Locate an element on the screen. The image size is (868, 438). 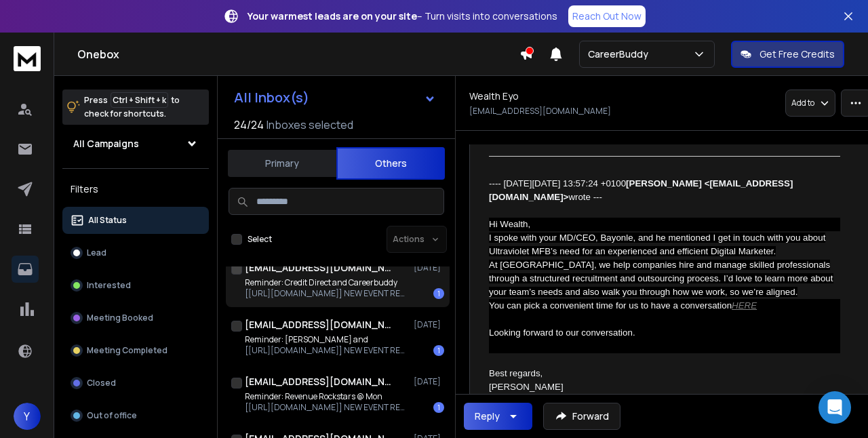
div: You can pick a convenient time for us to have a conversation is located at coordinates (665, 305).